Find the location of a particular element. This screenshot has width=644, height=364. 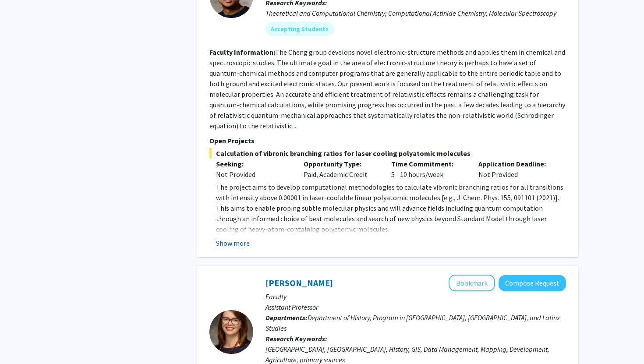

p: Application Deadline: is located at coordinates (516, 164).